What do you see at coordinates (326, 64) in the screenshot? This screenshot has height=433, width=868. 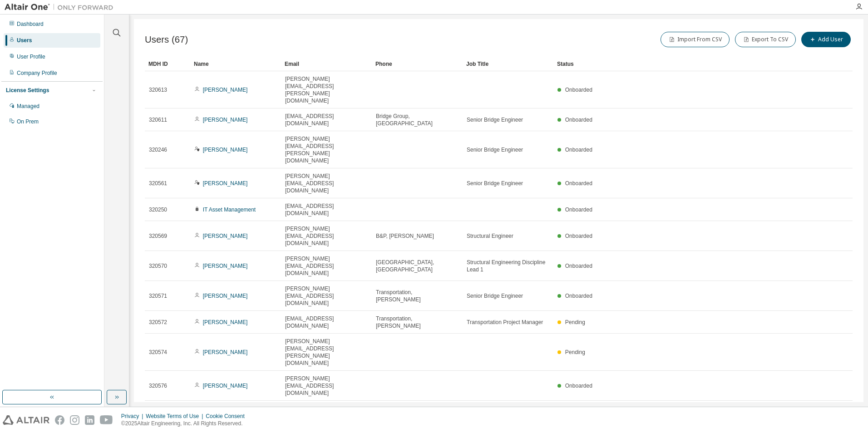 I see `div: Email` at bounding box center [326, 64].